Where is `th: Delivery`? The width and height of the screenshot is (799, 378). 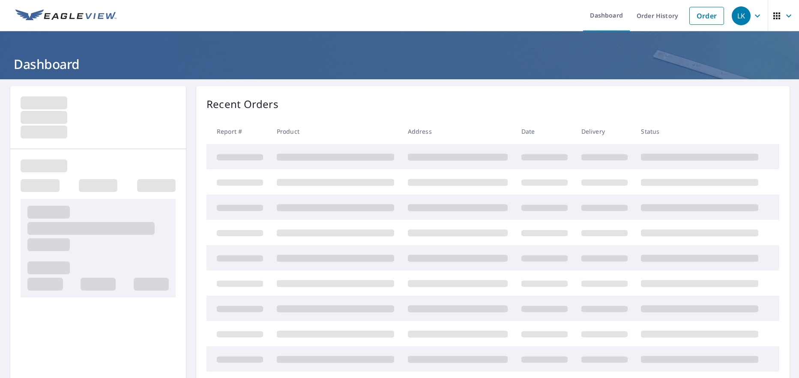
th: Delivery is located at coordinates (605, 131).